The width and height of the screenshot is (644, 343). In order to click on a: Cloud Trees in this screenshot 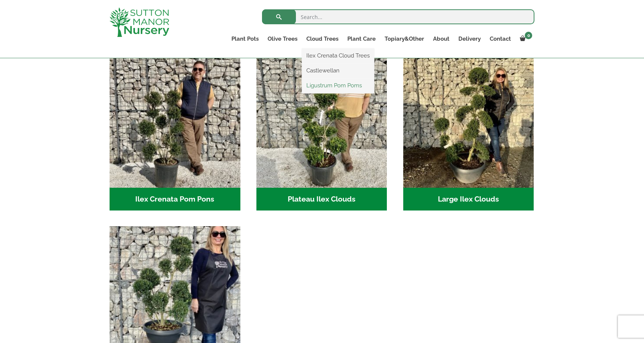, I will do `click(322, 39)`.